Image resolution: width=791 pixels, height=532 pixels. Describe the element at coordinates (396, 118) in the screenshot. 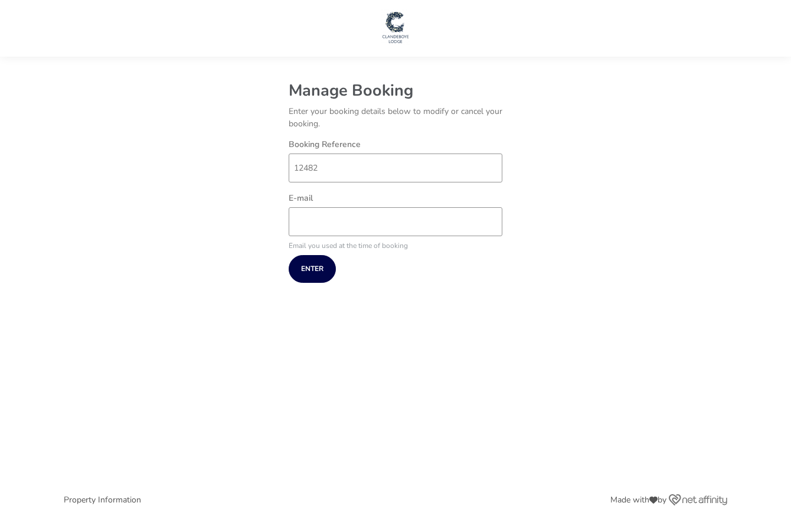

I see `p: Enter your booking details below to modify or cancel your booking.` at that location.